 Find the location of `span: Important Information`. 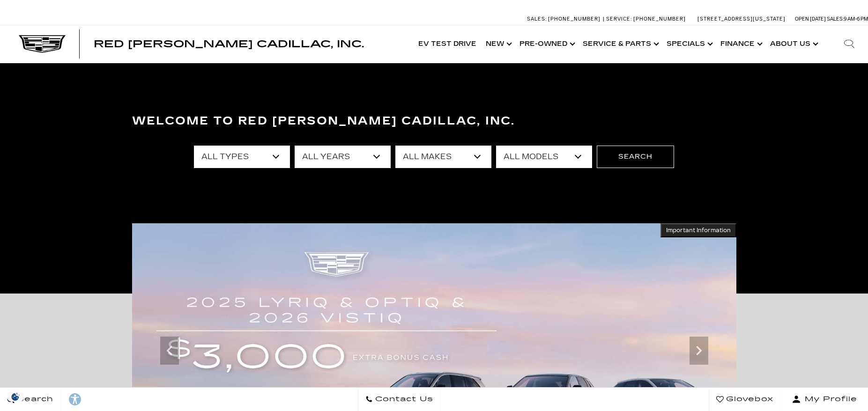

span: Important Information is located at coordinates (699, 230).